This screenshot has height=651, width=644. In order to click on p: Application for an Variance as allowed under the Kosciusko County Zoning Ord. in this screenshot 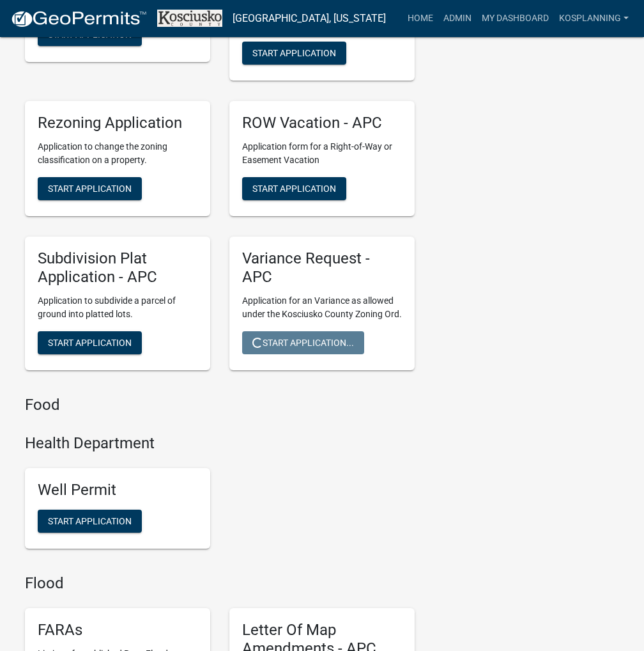, I will do `click(322, 308)`.